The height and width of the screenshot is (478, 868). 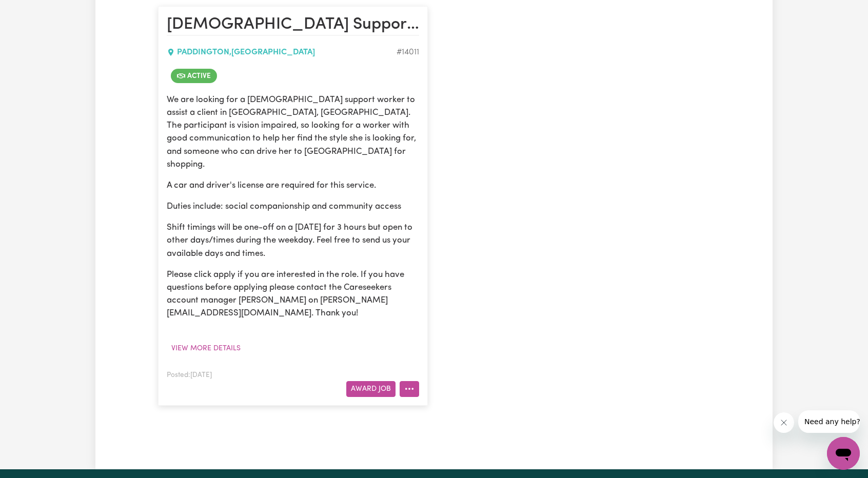 What do you see at coordinates (194, 76) in the screenshot?
I see `span: Job is active` at bounding box center [194, 76].